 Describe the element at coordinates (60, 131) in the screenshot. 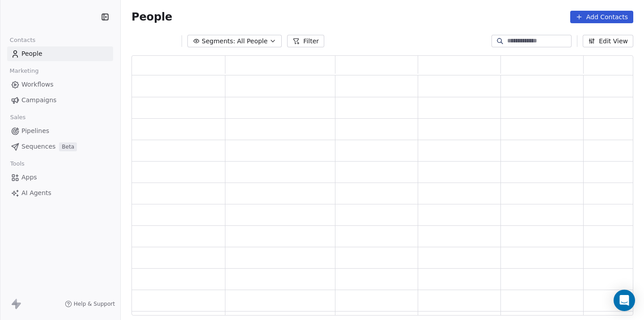

I see `a: Pipelines` at that location.